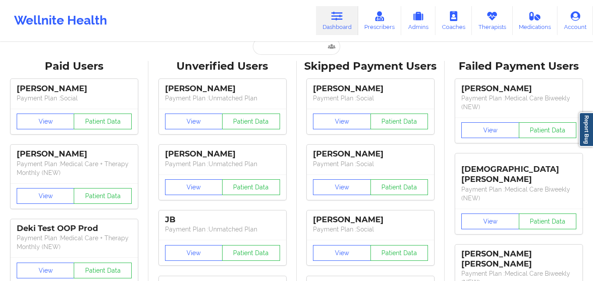  I want to click on a: Coaches, so click(453, 21).